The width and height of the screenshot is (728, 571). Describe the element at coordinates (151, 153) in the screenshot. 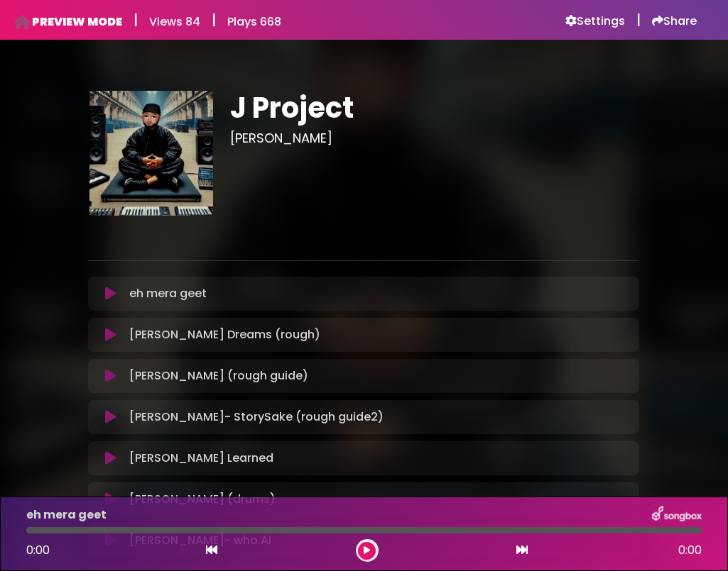

I see `img: eH1wlhrjTzCZHtPldvEQ` at that location.